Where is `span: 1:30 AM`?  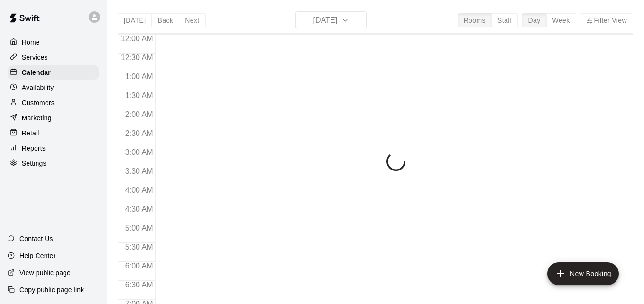
span: 1:30 AM is located at coordinates (139, 95).